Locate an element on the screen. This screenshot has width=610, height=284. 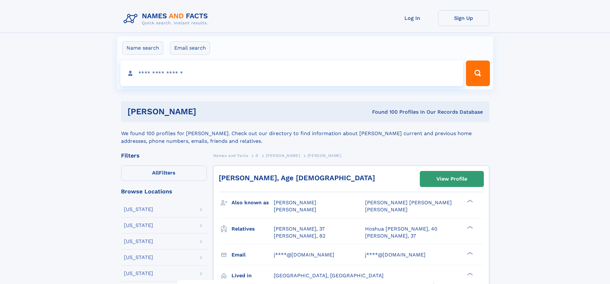
a: D is located at coordinates (257, 155).